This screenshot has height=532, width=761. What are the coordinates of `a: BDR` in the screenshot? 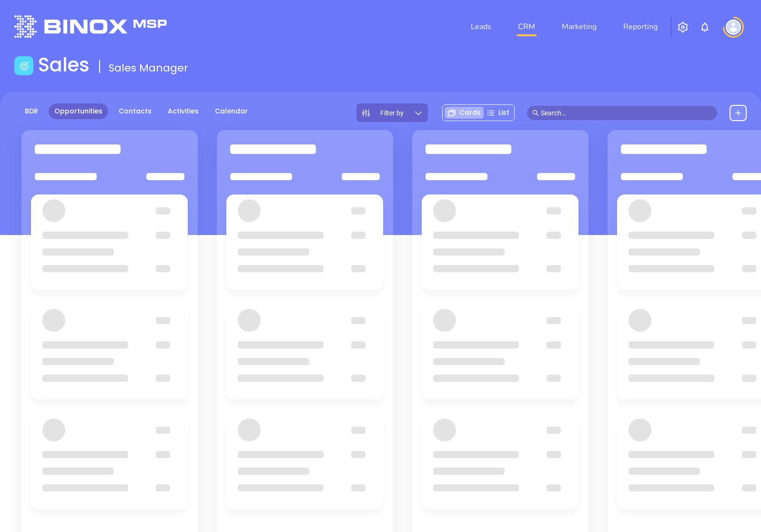 It's located at (31, 111).